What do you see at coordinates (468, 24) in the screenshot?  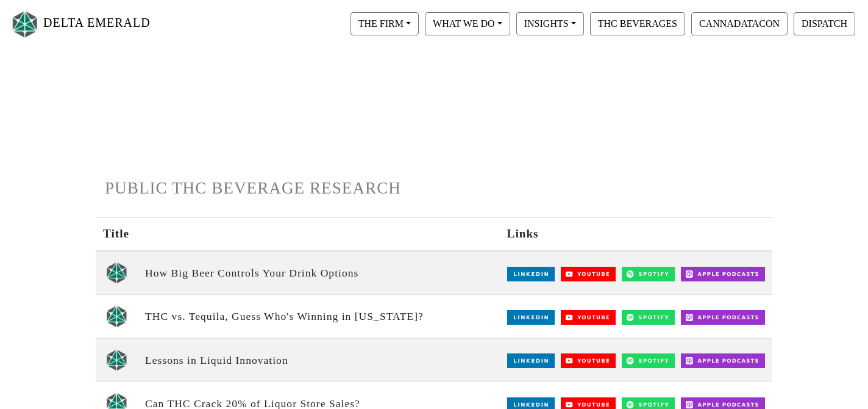 I see `button: WHAT WE DO` at bounding box center [468, 24].